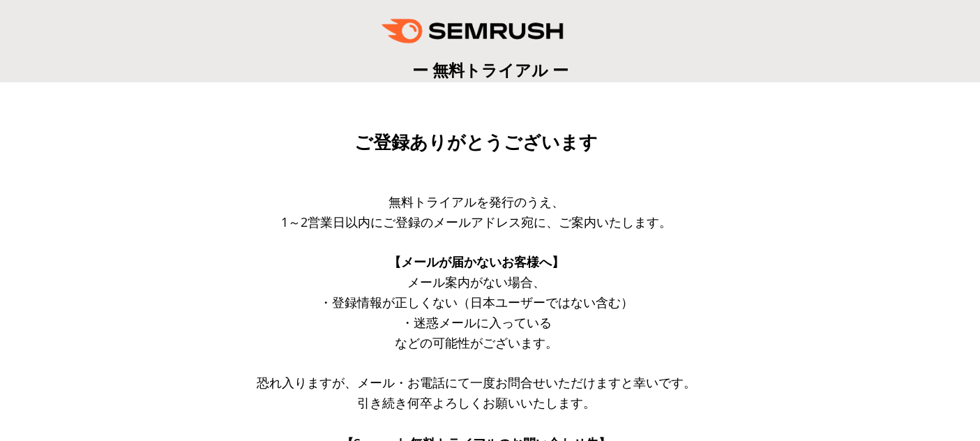 Image resolution: width=980 pixels, height=441 pixels. I want to click on span: 恐れ入りますが、メール・お電話にて一度お問合せいただけますと幸いです。, so click(476, 383).